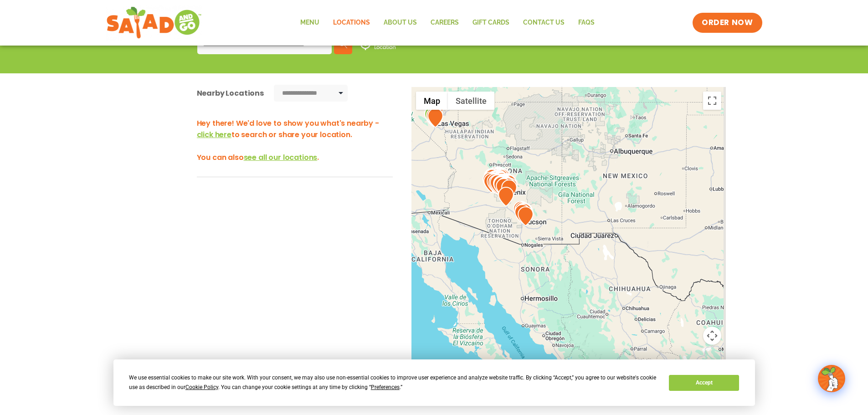  Describe the element at coordinates (832, 379) in the screenshot. I see `img: wpChatIcon` at that location.